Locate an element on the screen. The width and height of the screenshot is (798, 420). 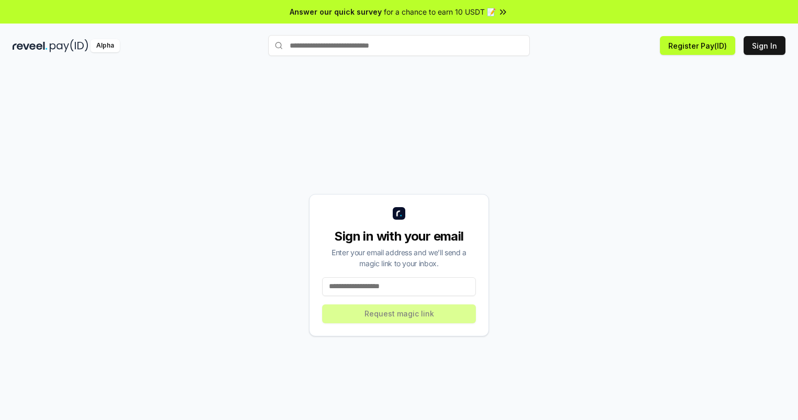
div: Enter your email address and we’ll send a magic link to your inbox. is located at coordinates (399, 258).